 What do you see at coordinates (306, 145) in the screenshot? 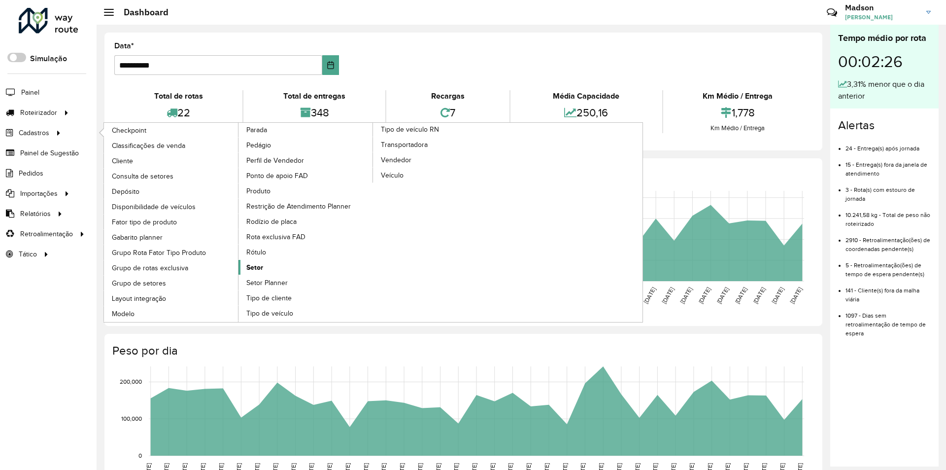
I see `a: Pedágio` at bounding box center [306, 145].